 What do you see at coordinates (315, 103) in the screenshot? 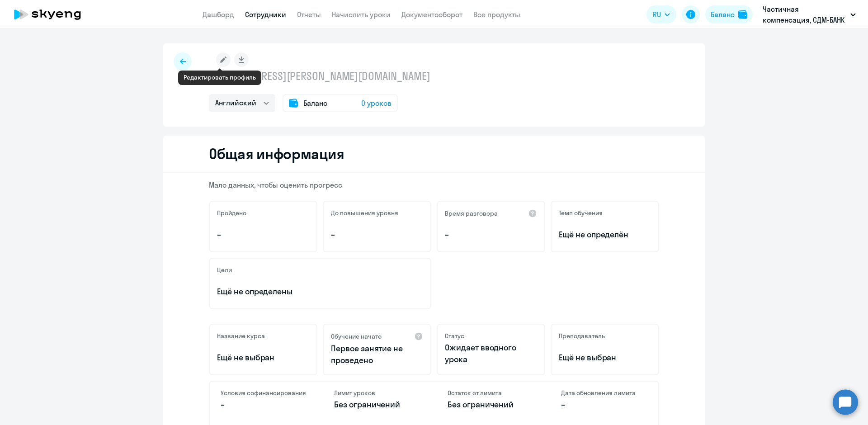
I see `span: Баланс` at bounding box center [315, 103].